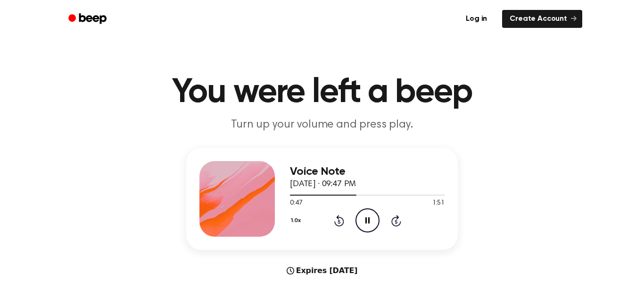 The width and height of the screenshot is (644, 283). What do you see at coordinates (322, 124) in the screenshot?
I see `p: Turn up your volume and press play.` at bounding box center [322, 124].